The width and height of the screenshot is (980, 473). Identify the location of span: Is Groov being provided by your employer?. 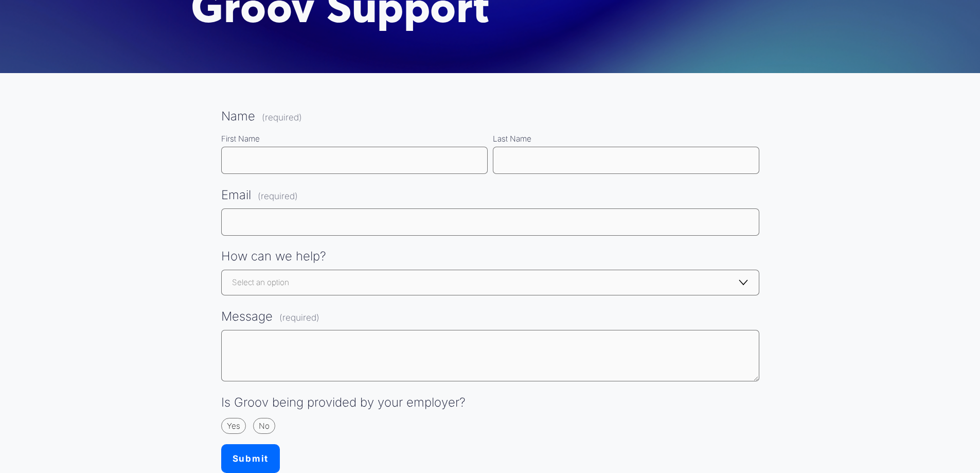
(343, 402).